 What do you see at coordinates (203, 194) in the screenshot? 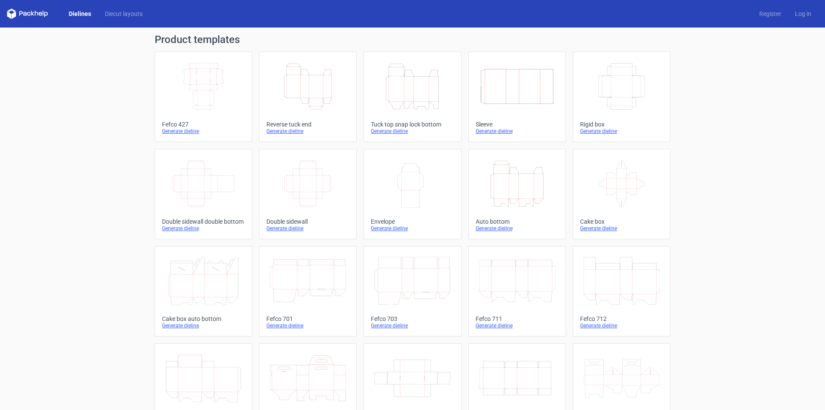
I see `a: Double sidewall double bottomGenerate dieline` at bounding box center [203, 194].